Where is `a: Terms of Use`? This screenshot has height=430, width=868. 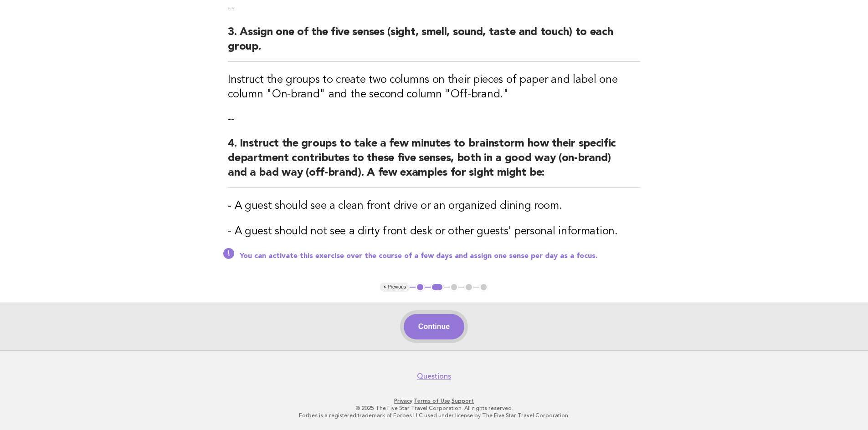
a: Terms of Use is located at coordinates (432, 401).